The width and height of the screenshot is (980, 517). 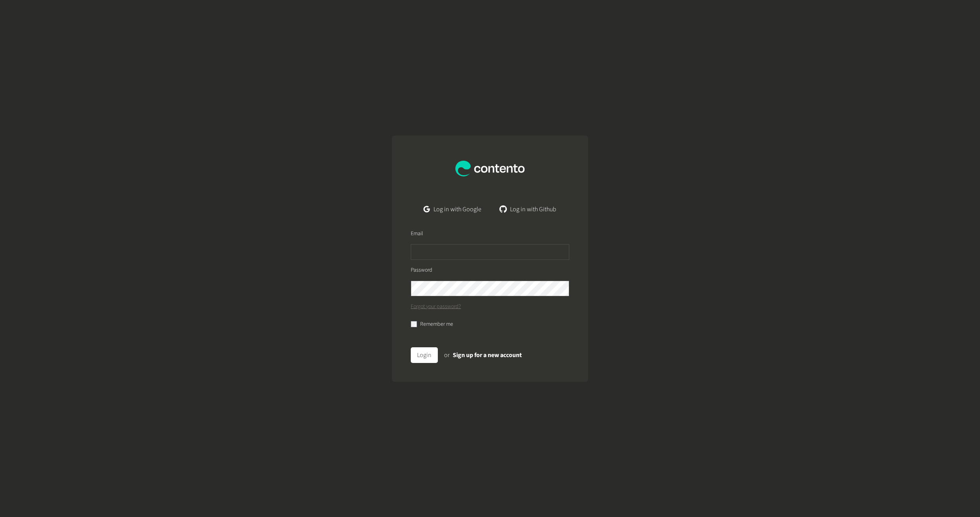 I want to click on label: Password, so click(x=422, y=270).